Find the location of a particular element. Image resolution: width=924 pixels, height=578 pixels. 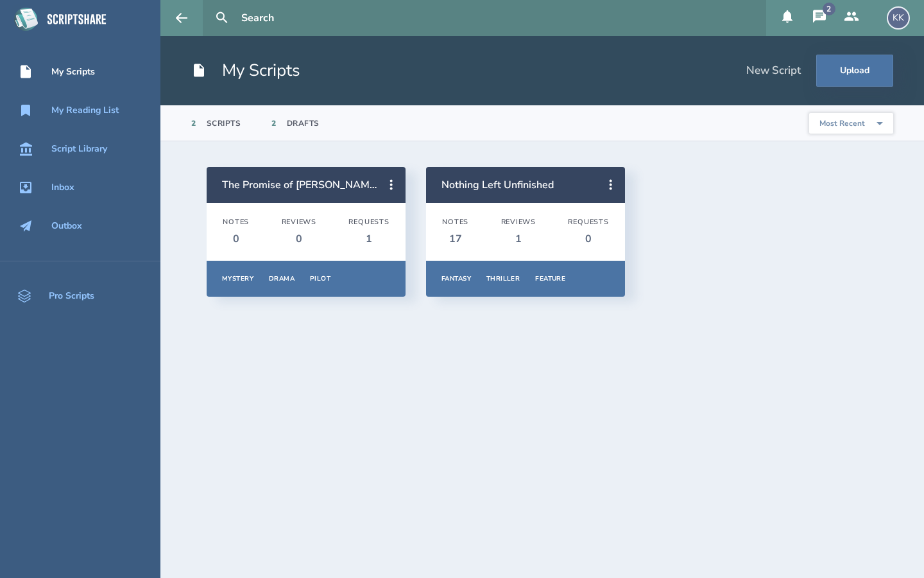

div: My Reading List is located at coordinates (84, 110).